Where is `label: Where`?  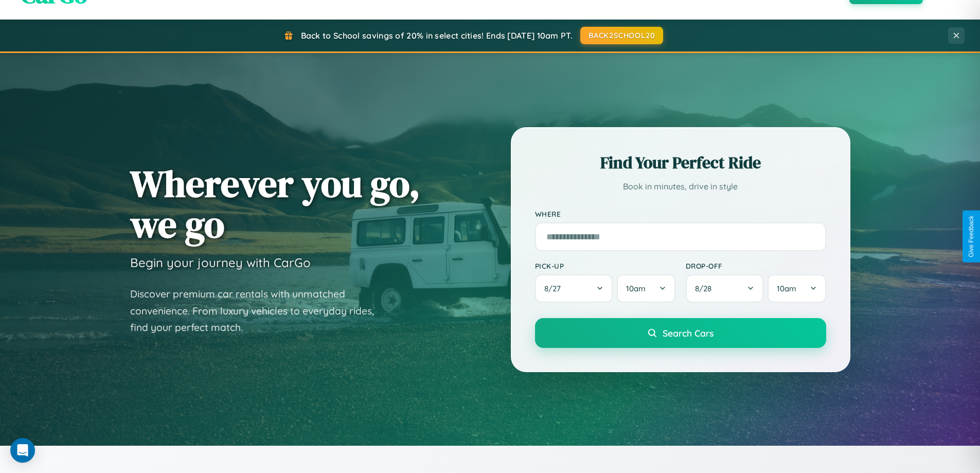 label: Where is located at coordinates (681, 214).